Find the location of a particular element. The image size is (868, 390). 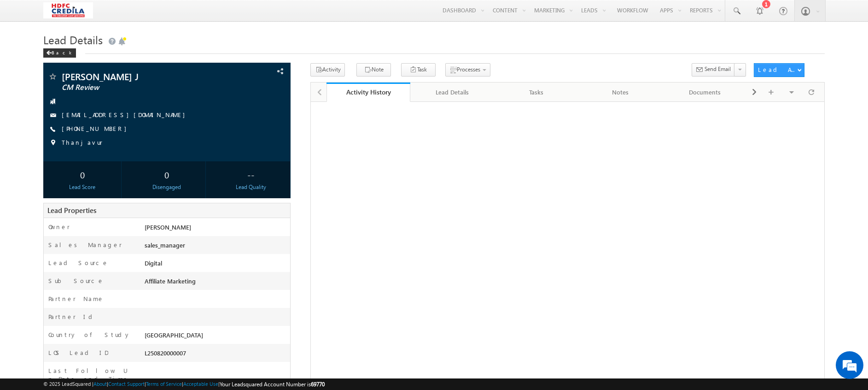

button: Activity is located at coordinates (327, 69).